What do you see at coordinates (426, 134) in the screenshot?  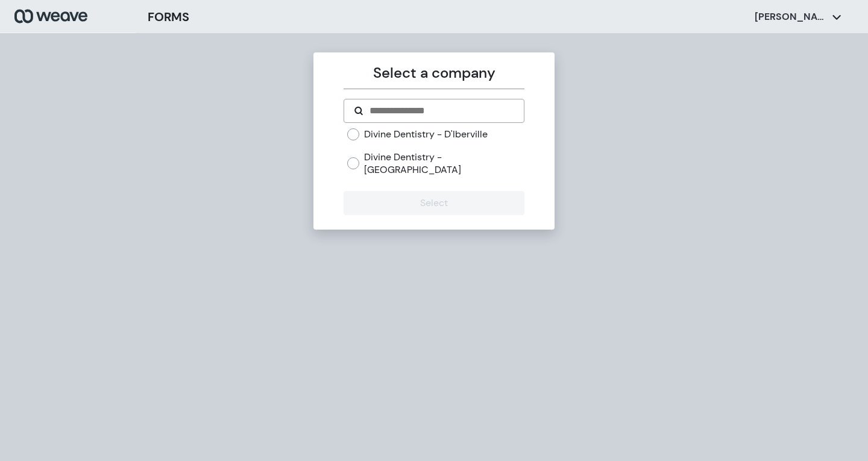 I see `label: Divine Dentistry - D'Iberville` at bounding box center [426, 134].